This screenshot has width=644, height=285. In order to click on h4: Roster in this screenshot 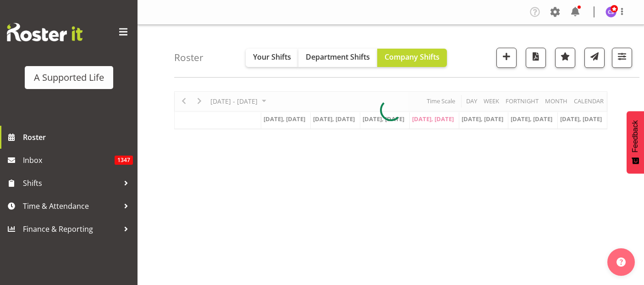, I will do `click(189, 58)`.